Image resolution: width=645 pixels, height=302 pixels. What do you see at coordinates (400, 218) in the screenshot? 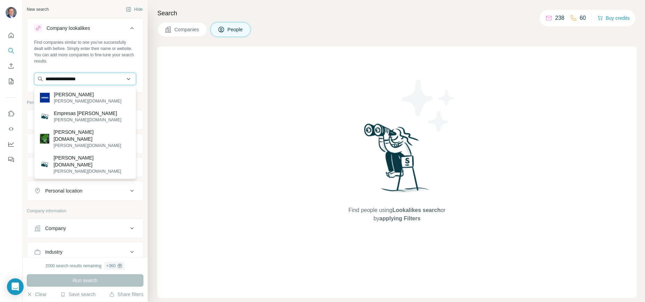
I see `span: applying Filters` at bounding box center [400, 218].